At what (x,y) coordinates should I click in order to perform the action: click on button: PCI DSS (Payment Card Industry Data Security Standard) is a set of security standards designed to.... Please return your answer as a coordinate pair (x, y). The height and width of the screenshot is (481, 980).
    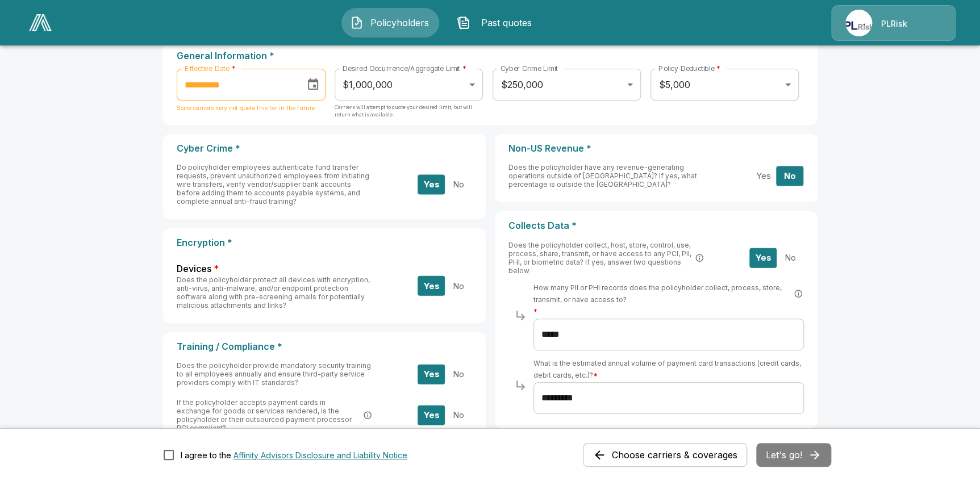
    Looking at the image, I should click on (367, 415).